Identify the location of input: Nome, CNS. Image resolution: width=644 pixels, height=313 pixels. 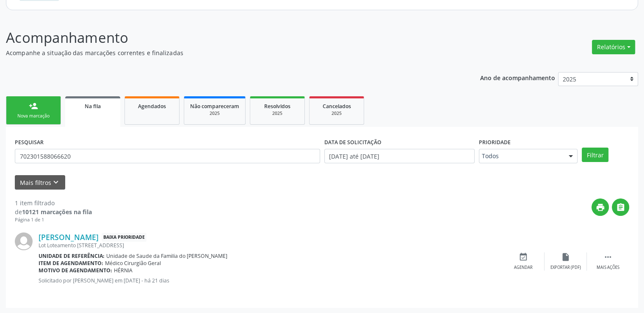
(167, 156).